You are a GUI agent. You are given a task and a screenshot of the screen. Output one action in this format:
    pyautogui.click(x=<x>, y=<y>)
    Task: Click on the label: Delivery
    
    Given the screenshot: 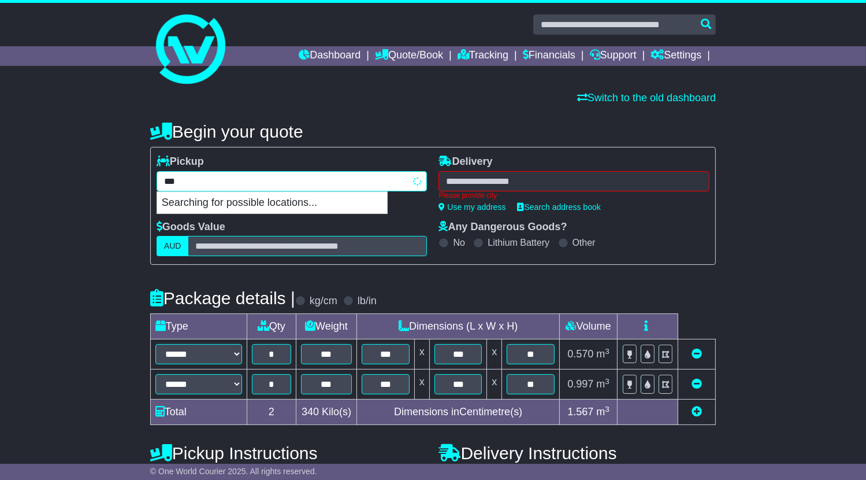 What is the action you would take?
    pyautogui.click(x=465, y=162)
    